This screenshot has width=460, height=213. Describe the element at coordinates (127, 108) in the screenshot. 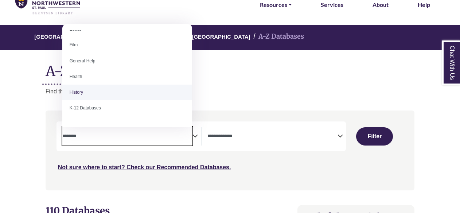

I see `li: K-12 Databases` at that location.